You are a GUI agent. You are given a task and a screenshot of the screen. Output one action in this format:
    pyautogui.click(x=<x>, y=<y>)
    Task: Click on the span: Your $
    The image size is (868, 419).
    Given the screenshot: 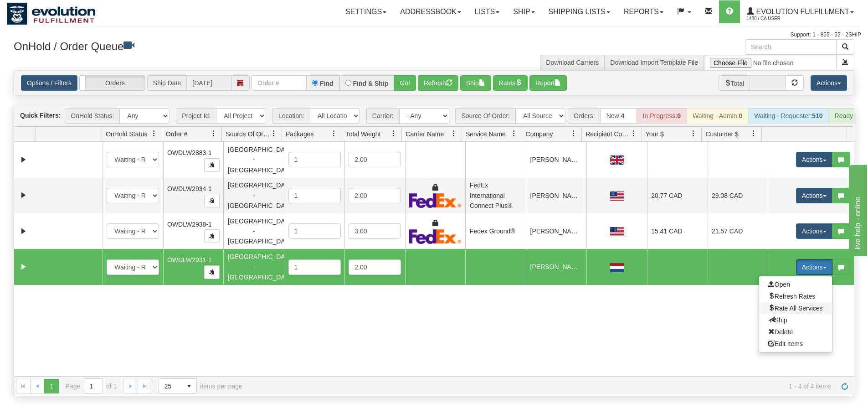 What is the action you would take?
    pyautogui.click(x=655, y=134)
    